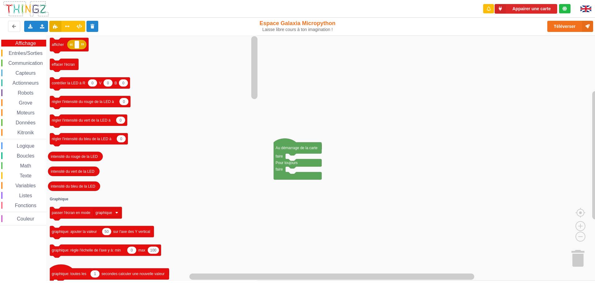  Describe the element at coordinates (565, 9) in the screenshot. I see `div: Tu es connecté au serveur de création de Thingz` at that location.